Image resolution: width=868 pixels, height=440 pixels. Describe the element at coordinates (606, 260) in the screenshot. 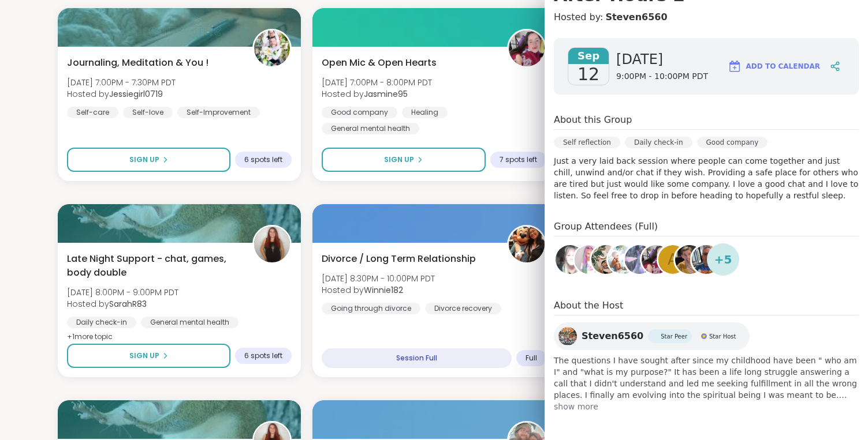

I see `a: NicolePD` at that location.